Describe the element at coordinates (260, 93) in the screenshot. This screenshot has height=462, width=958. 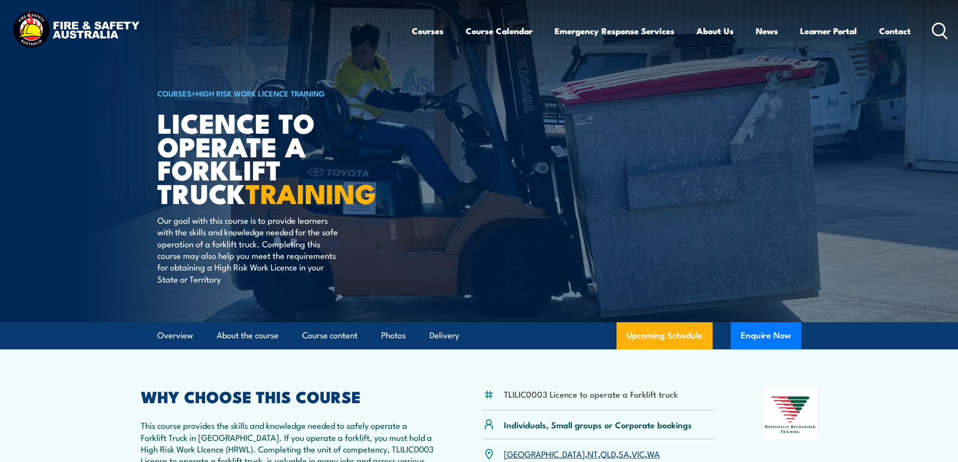
I see `a: High Risk Work Licence Training` at that location.